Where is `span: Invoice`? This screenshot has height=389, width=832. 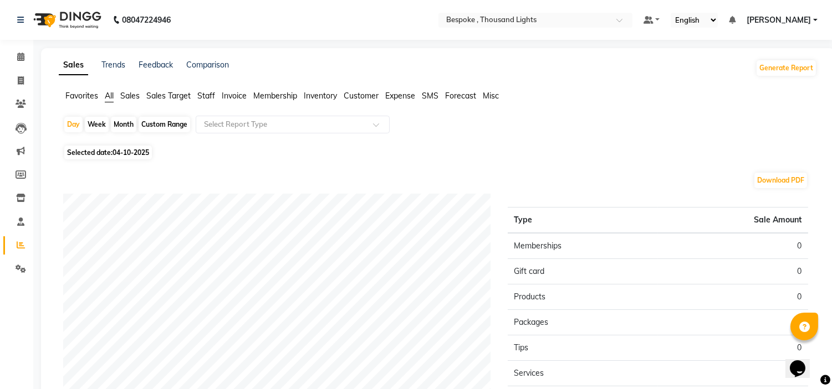 span: Invoice is located at coordinates (234, 96).